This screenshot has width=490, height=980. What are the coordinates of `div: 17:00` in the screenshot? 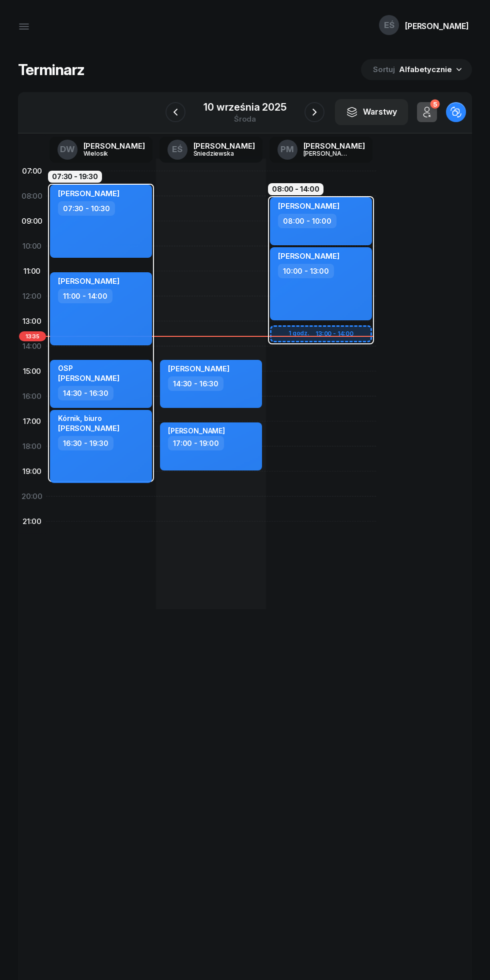 It's located at (32, 421).